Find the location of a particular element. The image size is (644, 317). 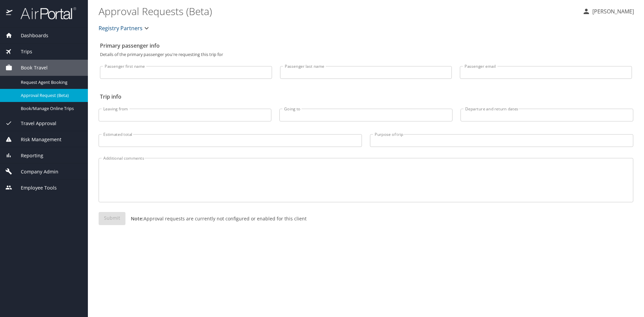

p: Approval requests are currently not configured or enabled for this client is located at coordinates (216, 219).